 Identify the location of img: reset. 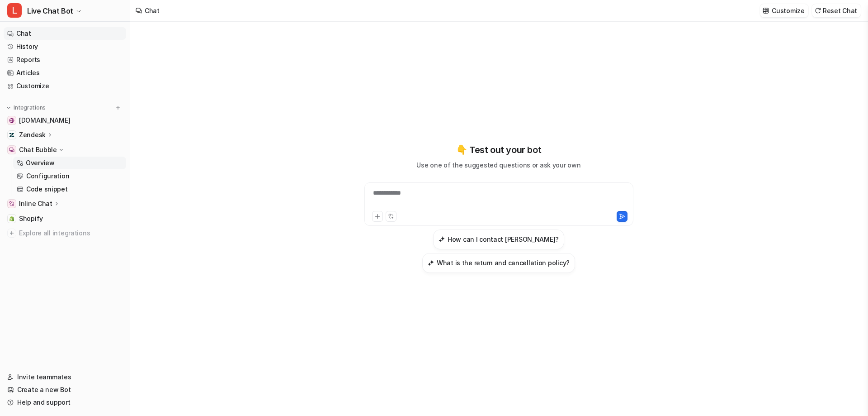
(818, 10).